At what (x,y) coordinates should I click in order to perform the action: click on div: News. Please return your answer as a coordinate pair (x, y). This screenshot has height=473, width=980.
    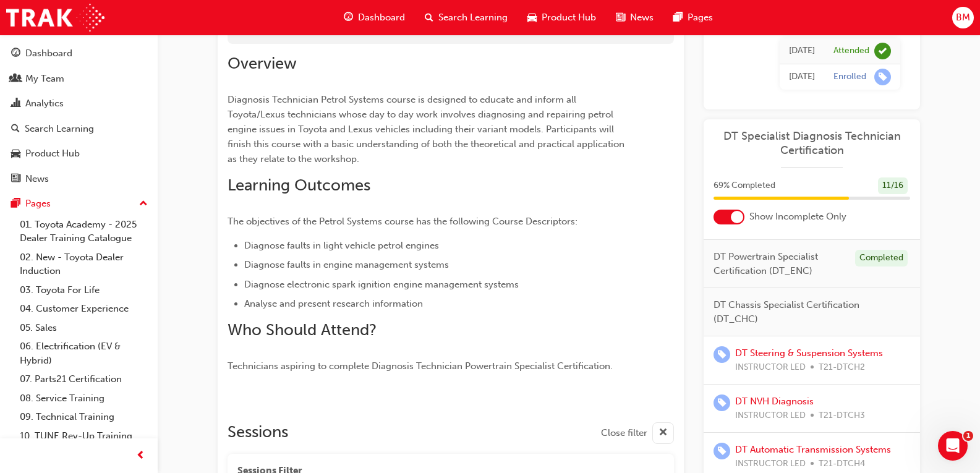
    Looking at the image, I should click on (37, 179).